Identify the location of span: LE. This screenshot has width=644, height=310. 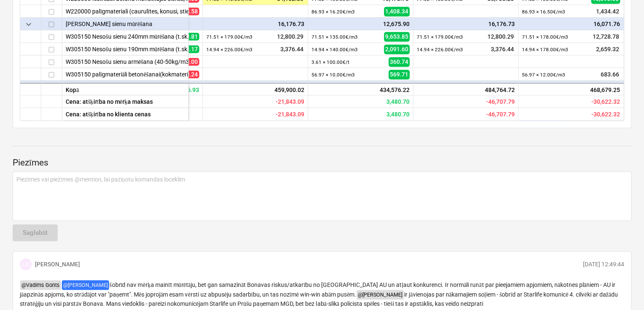
(25, 264).